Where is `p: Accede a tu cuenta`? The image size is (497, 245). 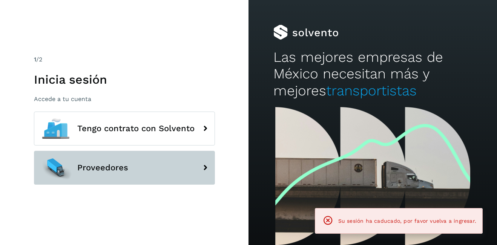
p: Accede a tu cuenta is located at coordinates (124, 99).